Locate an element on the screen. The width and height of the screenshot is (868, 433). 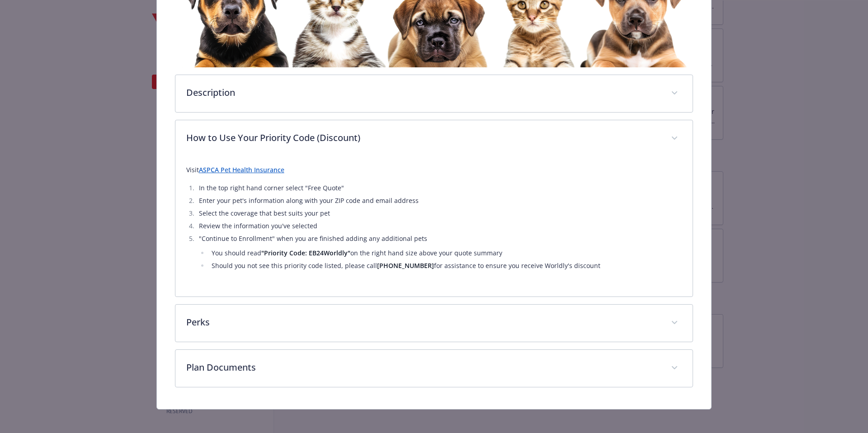
div: Plan Documents is located at coordinates (434, 369).